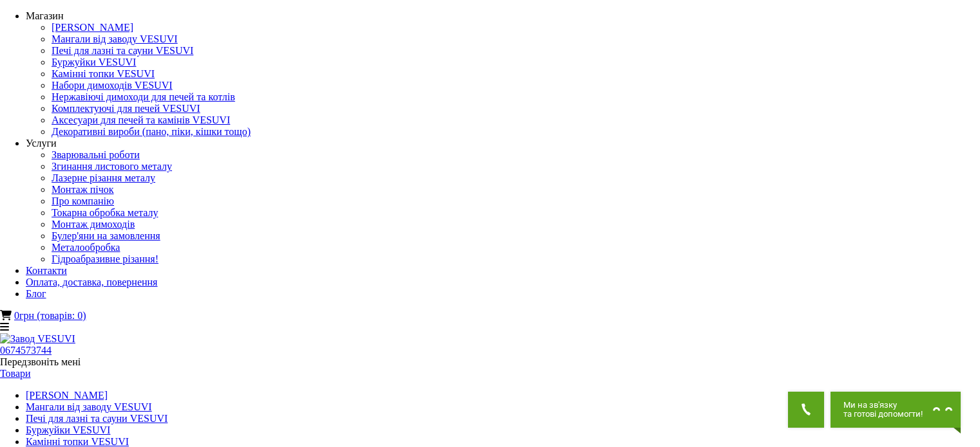  Describe the element at coordinates (93, 224) in the screenshot. I see `a: Монтаж димоходів` at that location.